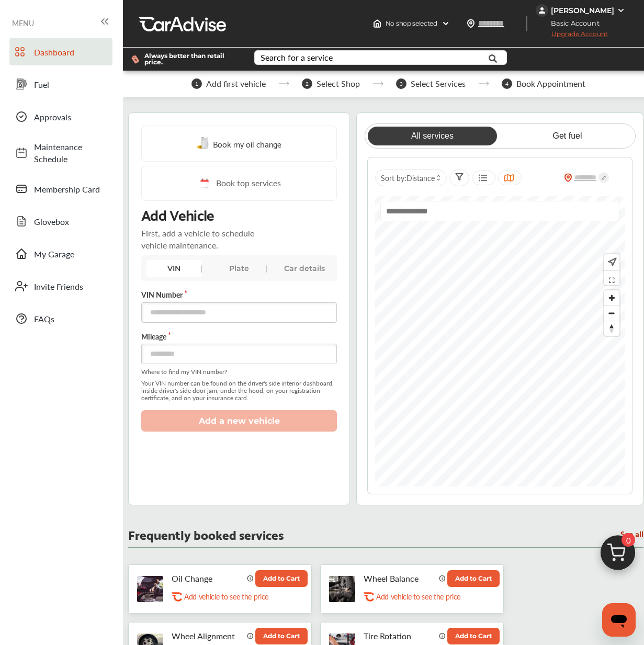  I want to click on img: dollor_label_vector.a70140d1.svg, so click(135, 59).